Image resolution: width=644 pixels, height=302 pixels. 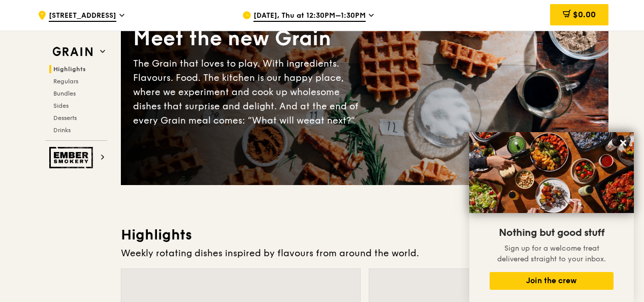 What do you see at coordinates (70, 69) in the screenshot?
I see `span: Highlights` at bounding box center [70, 69].